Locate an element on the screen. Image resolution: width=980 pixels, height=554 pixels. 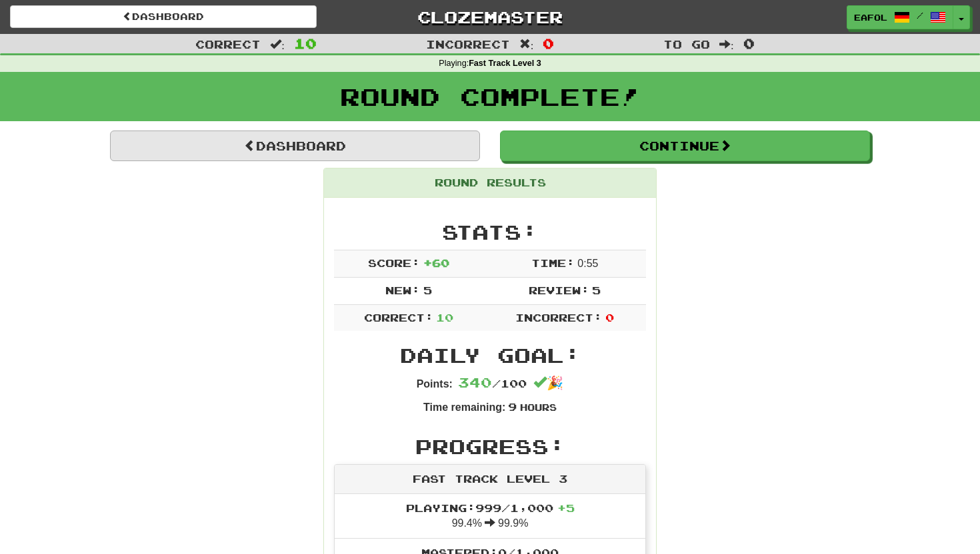
a: Clozemaster is located at coordinates (490, 16).